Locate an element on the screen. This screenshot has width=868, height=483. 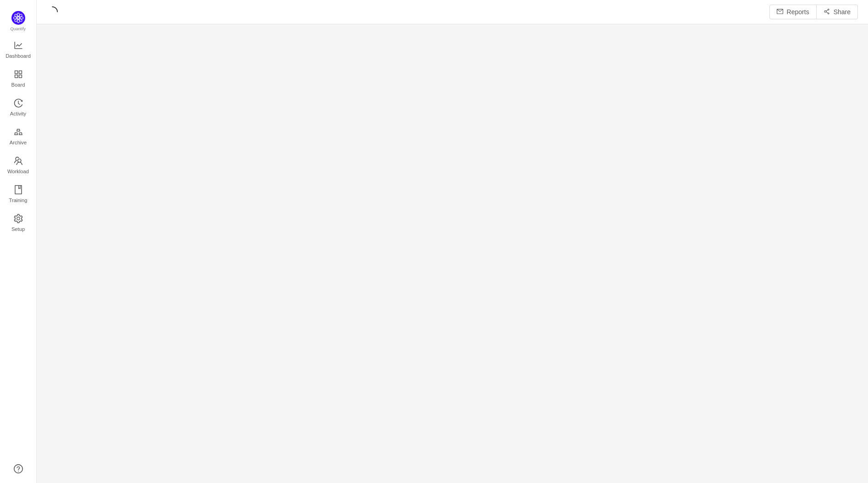
a: Dashboard is located at coordinates (18, 51).